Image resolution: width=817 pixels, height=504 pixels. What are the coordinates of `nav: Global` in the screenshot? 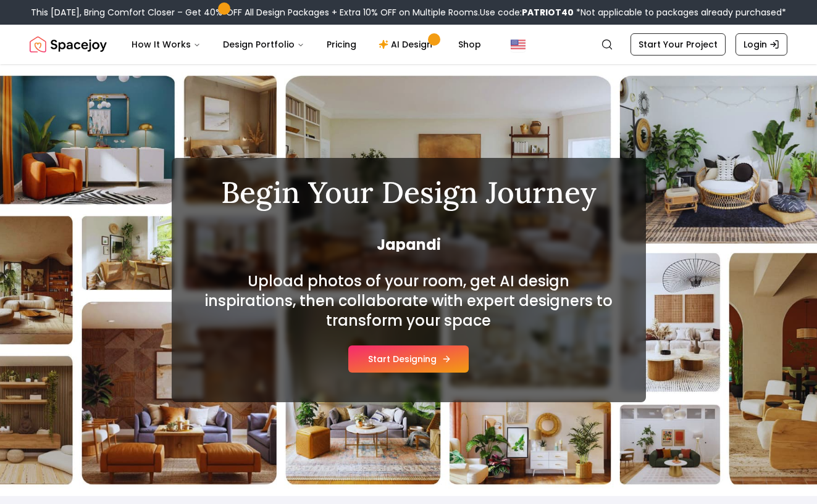 It's located at (408, 44).